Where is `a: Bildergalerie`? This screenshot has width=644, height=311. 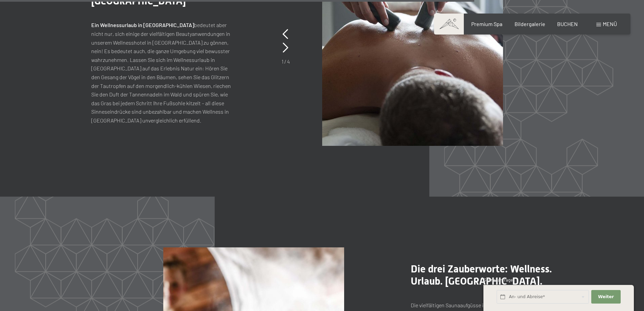
a: Bildergalerie is located at coordinates (530, 24).